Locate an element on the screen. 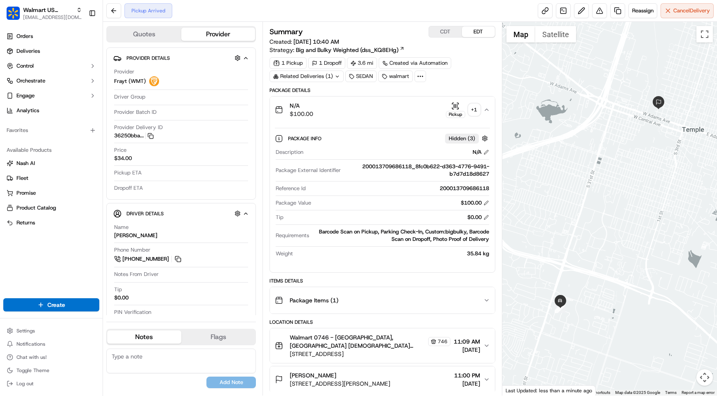  a: Returns is located at coordinates (51, 223).